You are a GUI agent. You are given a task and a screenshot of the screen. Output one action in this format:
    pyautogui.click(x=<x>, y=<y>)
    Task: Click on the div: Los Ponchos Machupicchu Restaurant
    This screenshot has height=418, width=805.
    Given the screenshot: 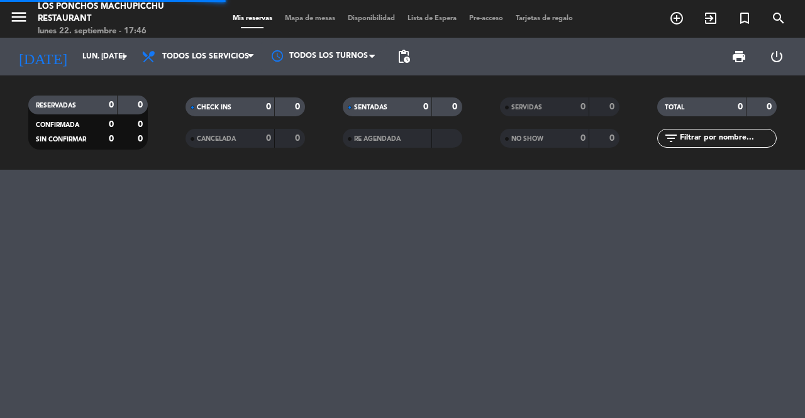 What is the action you would take?
    pyautogui.click(x=114, y=13)
    